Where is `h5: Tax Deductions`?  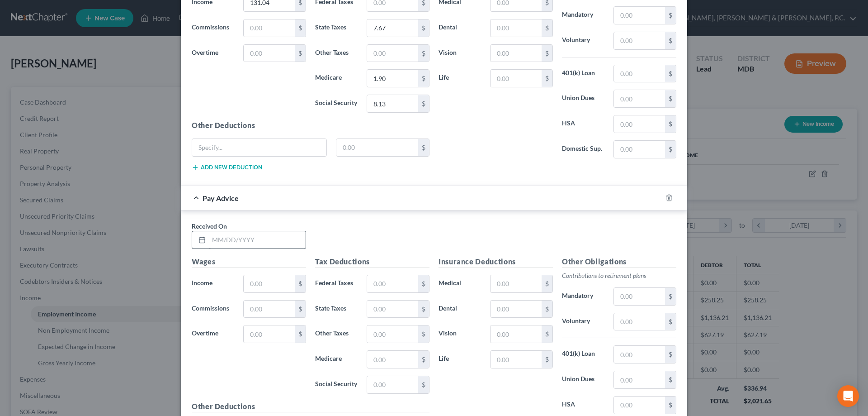 h5: Tax Deductions is located at coordinates (372, 262).